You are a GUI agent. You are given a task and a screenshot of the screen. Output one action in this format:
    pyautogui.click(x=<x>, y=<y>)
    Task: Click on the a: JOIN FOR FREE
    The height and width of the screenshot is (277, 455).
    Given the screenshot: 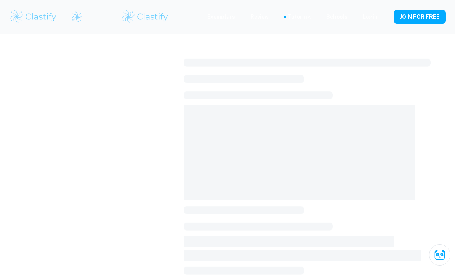 What is the action you would take?
    pyautogui.click(x=420, y=17)
    